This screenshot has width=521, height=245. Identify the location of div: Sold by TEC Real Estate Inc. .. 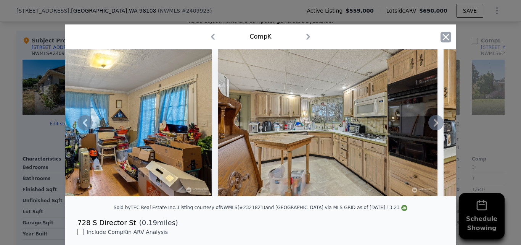
(146, 207).